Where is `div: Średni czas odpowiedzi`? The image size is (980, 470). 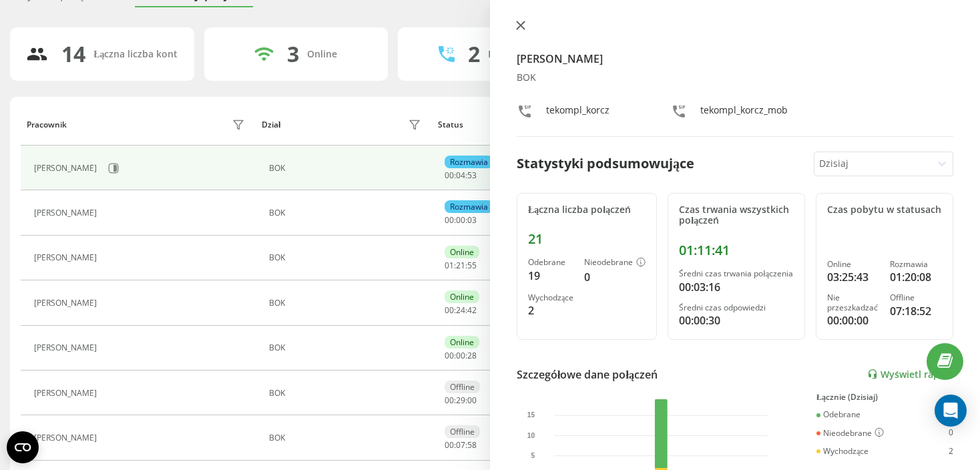 div: Średni czas odpowiedzi is located at coordinates (737, 308).